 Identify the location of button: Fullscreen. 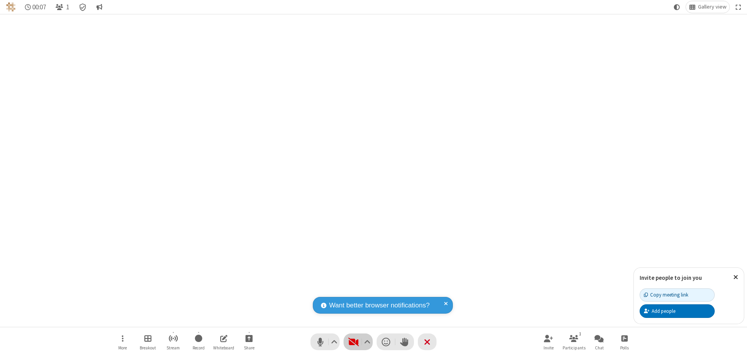
(738, 7).